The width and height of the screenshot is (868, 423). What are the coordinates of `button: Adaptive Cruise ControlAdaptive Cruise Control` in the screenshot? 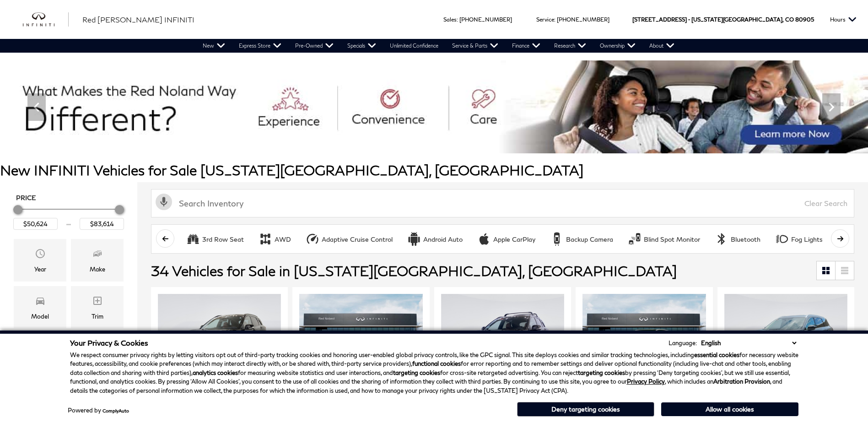 It's located at (349, 239).